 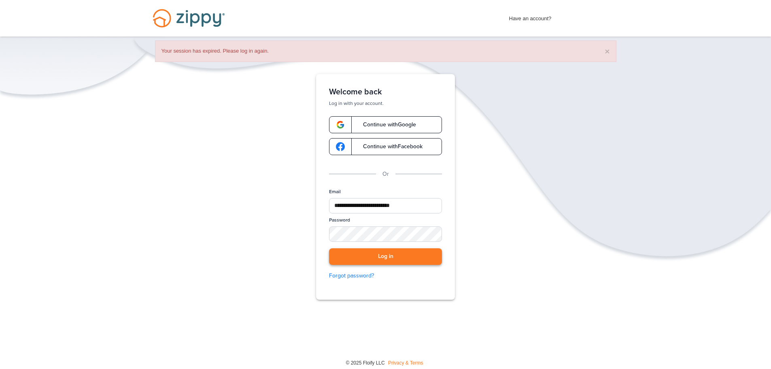 What do you see at coordinates (386, 174) in the screenshot?
I see `p: Or` at bounding box center [386, 174].